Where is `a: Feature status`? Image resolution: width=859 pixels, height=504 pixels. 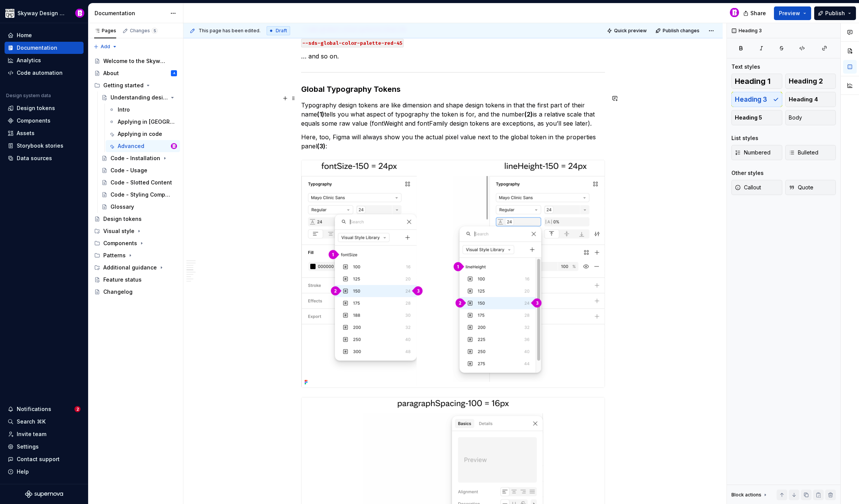
a: Feature status is located at coordinates (136, 280).